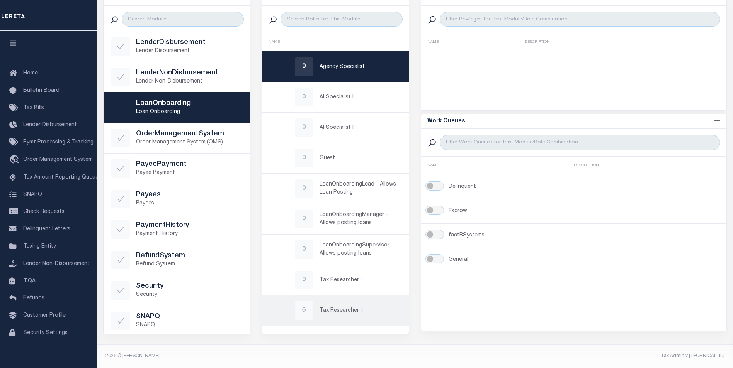 The image size is (733, 368). I want to click on a: 0AI Specialist I, so click(335, 97).